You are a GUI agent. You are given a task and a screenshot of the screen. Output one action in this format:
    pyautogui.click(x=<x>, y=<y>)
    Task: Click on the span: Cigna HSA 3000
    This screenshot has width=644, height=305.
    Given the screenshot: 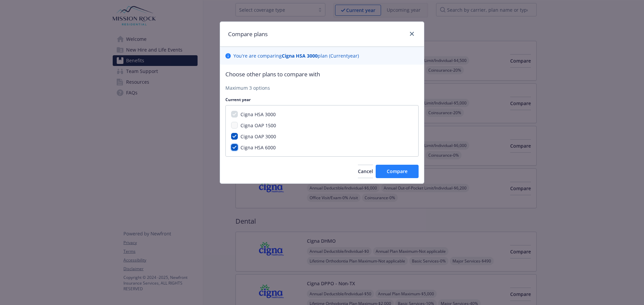 What is the action you would take?
    pyautogui.click(x=258, y=114)
    